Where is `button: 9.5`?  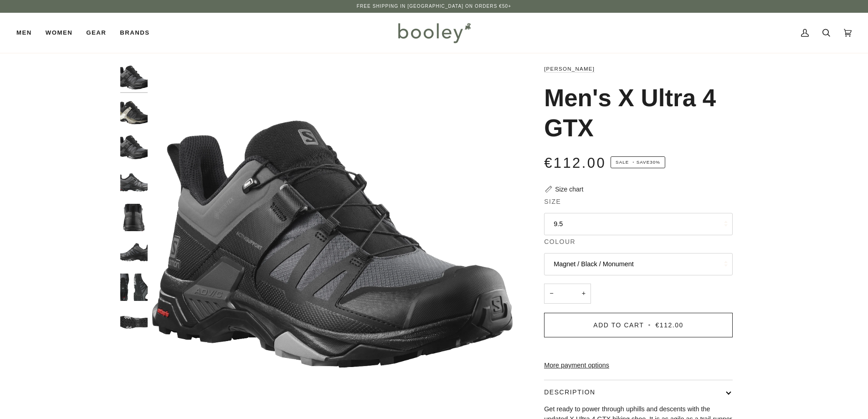
button: 9.5 is located at coordinates (638, 224).